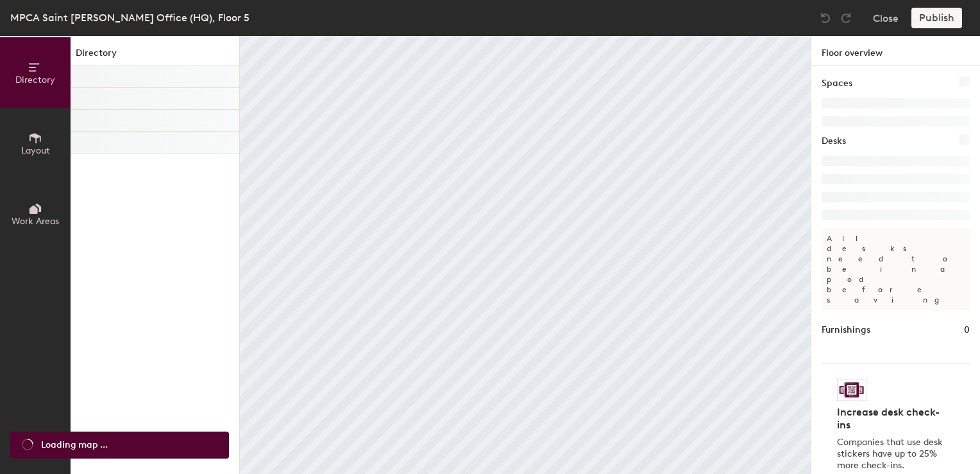 The image size is (980, 474). I want to click on h1: Spaces, so click(837, 83).